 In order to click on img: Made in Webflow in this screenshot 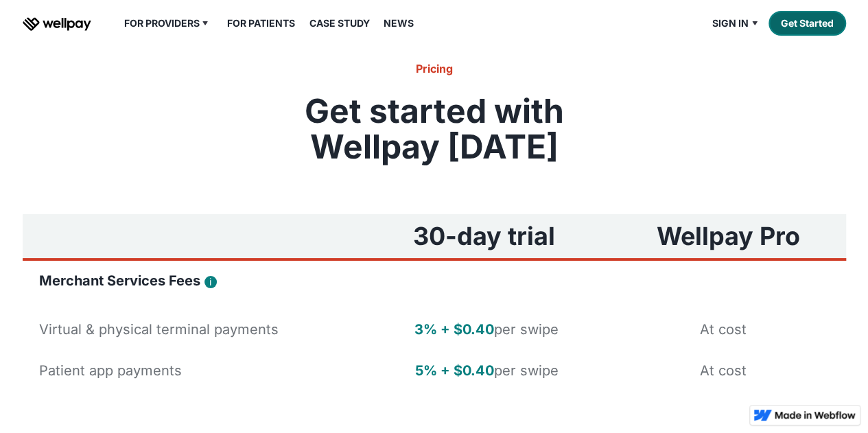, I will do `click(815, 415)`.